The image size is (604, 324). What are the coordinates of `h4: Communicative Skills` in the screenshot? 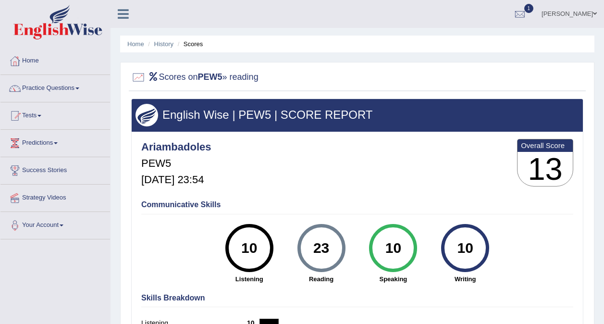 It's located at (357, 205).